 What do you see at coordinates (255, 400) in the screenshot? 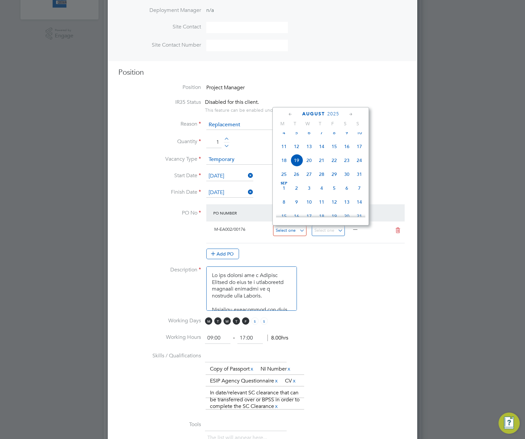
I see `li: In date/relevant SC clearance that can be transferred over or BPSS in order to complete the SC Cl...` at bounding box center [255, 400].